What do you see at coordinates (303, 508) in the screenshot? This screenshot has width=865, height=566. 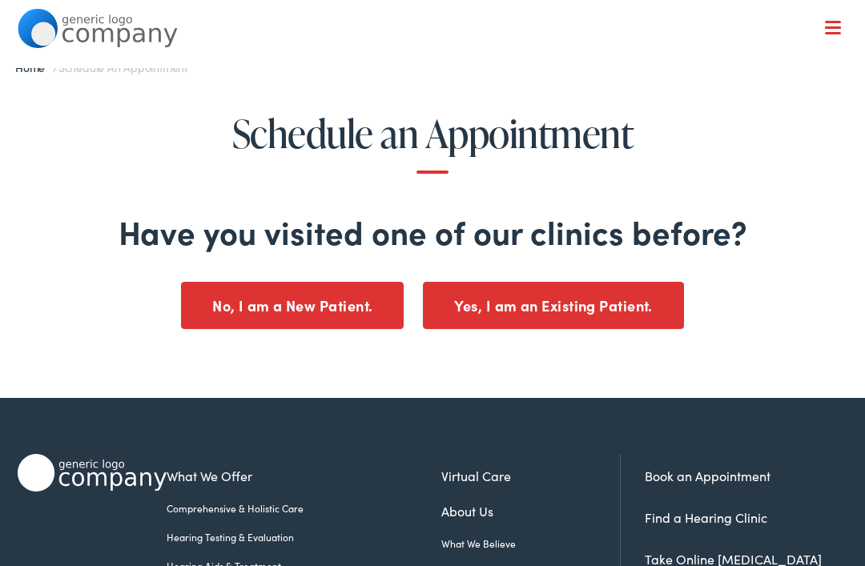 I see `a: Comprehensive & Holistic Care` at bounding box center [303, 508].